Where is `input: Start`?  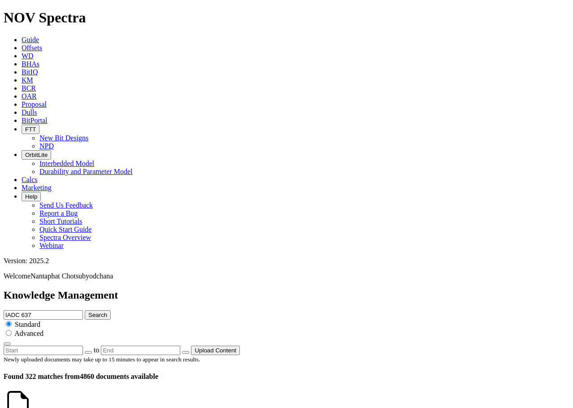 input: Start is located at coordinates (43, 350).